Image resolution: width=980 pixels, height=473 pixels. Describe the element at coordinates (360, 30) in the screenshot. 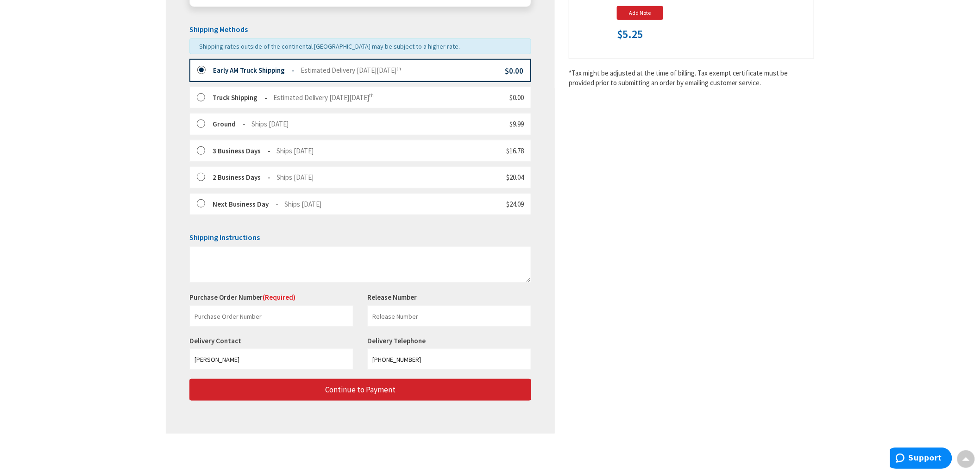

I see `h5: Shipping Methods` at that location.